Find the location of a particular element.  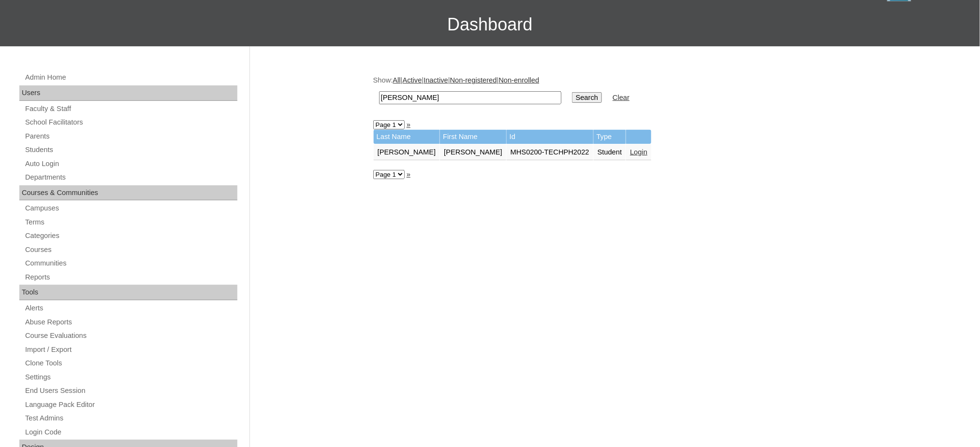

a: Alerts is located at coordinates (131, 309).